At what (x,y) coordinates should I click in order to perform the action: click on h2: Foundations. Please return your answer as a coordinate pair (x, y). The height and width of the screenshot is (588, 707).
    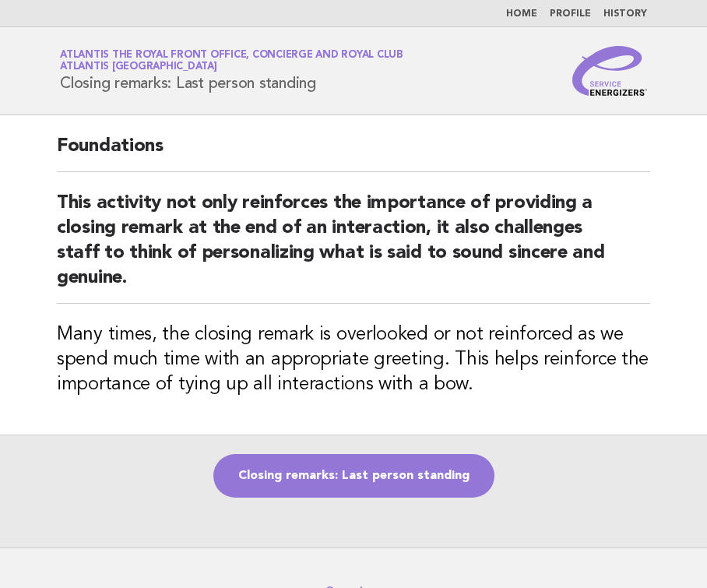
    Looking at the image, I should click on (353, 153).